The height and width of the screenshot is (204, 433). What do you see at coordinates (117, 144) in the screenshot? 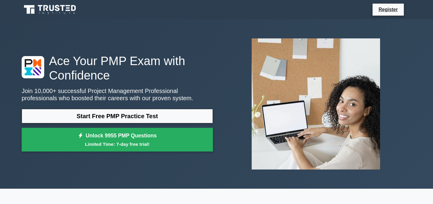
I see `small: Limited Time: 7-day free trial!` at bounding box center [117, 144].